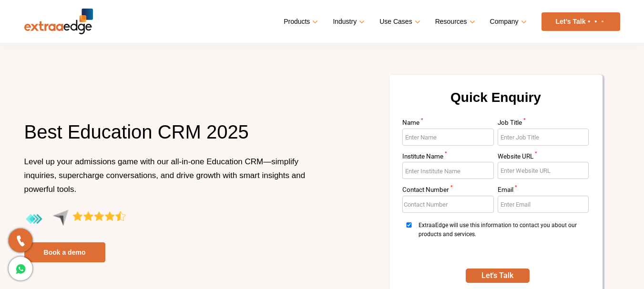 This screenshot has height=289, width=644. Describe the element at coordinates (170, 137) in the screenshot. I see `h1: Best Education CRM 2025` at that location.